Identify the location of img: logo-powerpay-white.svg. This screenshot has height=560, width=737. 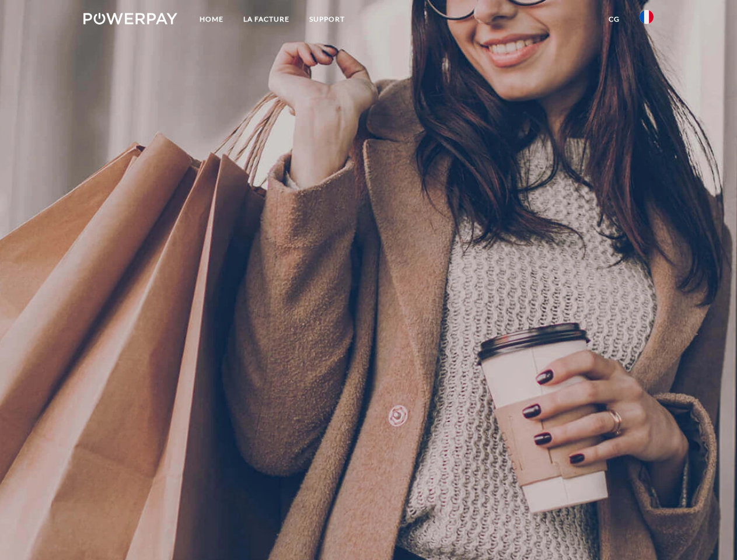
(130, 19).